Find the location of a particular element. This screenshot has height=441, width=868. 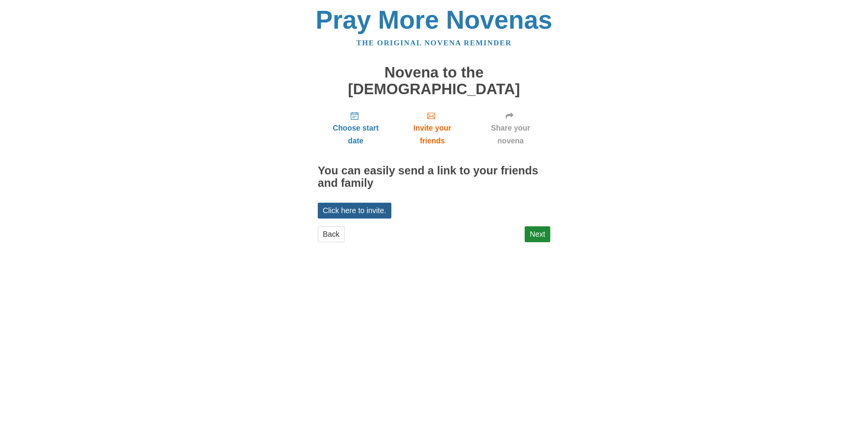

a: Pray More Novenas is located at coordinates (434, 20).